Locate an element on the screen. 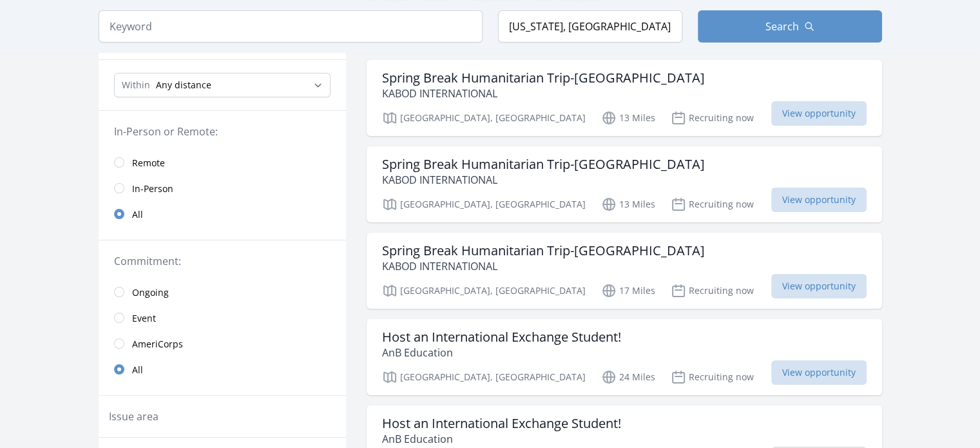  p: 24 Miles is located at coordinates (628, 376).